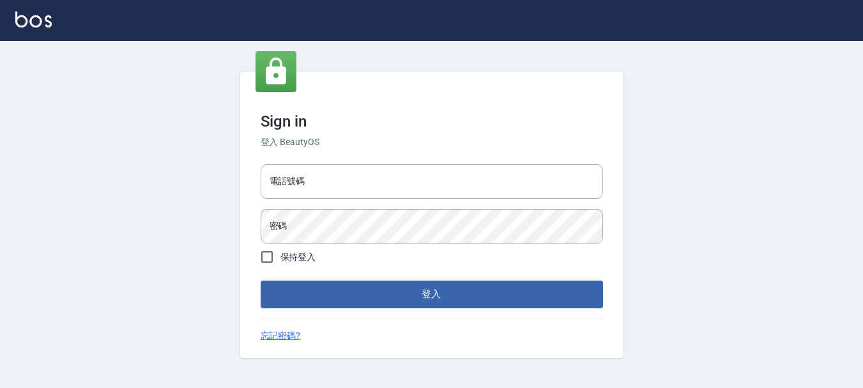  Describe the element at coordinates (432, 142) in the screenshot. I see `h6: 登入 BeautyOS` at that location.